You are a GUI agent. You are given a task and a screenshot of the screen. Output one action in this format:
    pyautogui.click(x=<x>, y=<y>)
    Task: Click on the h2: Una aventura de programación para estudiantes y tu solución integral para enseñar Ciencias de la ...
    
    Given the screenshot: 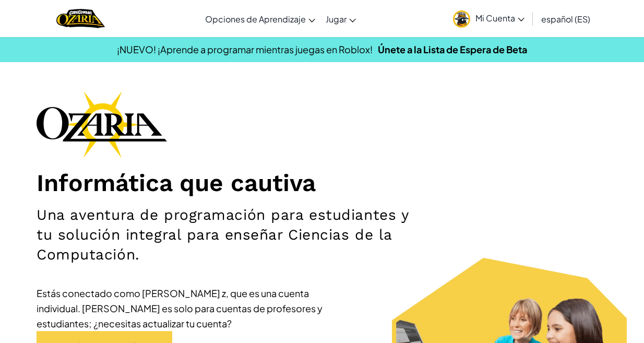 What is the action you would take?
    pyautogui.click(x=227, y=235)
    